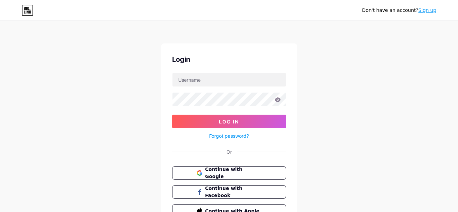 The image size is (458, 212). Describe the element at coordinates (233, 192) in the screenshot. I see `span: Continue with Facebook` at that location.